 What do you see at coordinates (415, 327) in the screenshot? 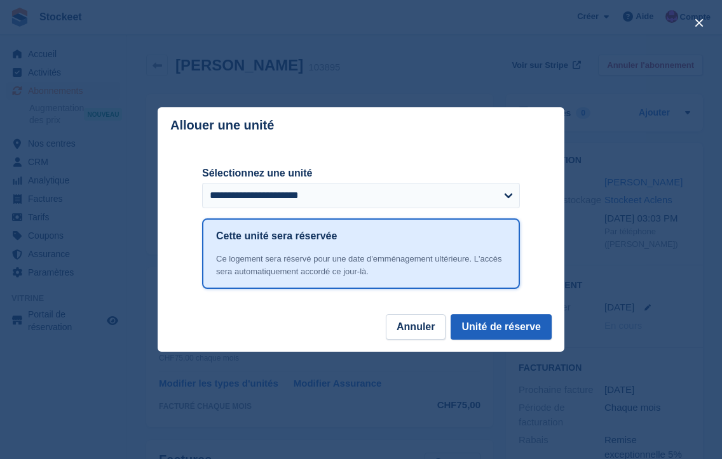
I see `button: Annuler` at bounding box center [415, 327].